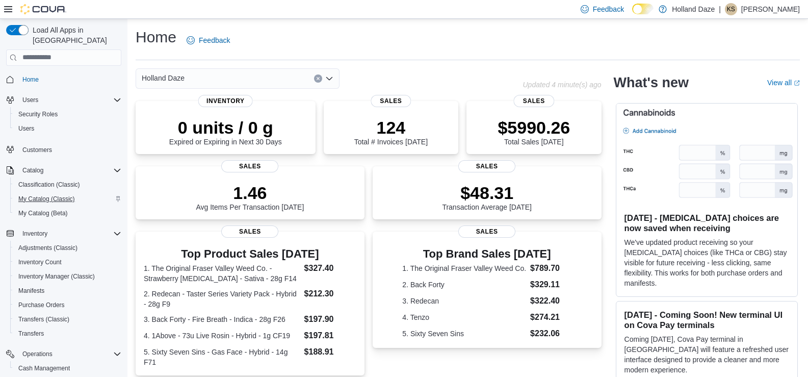  What do you see at coordinates (64, 149) in the screenshot?
I see `button: Customers` at bounding box center [64, 149].